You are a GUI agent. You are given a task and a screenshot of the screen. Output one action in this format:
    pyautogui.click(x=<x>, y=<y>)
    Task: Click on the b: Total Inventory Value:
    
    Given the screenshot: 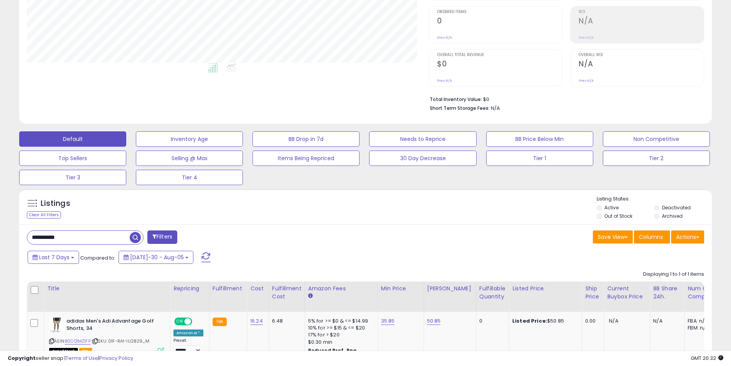 What is the action you would take?
    pyautogui.click(x=456, y=99)
    